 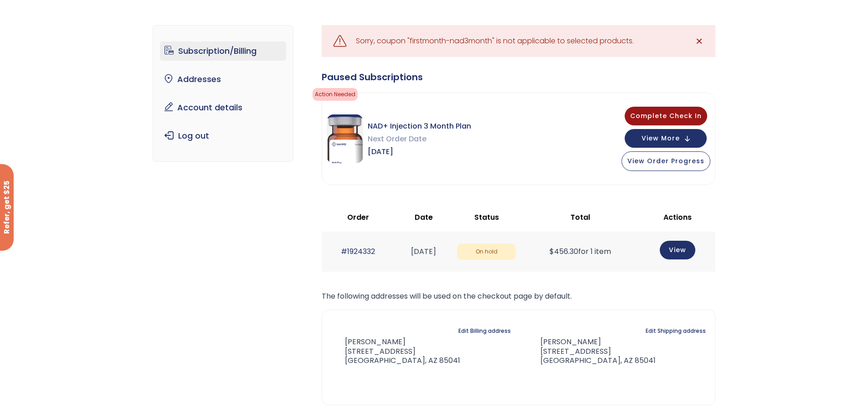 I want to click on a: Log out, so click(x=223, y=136).